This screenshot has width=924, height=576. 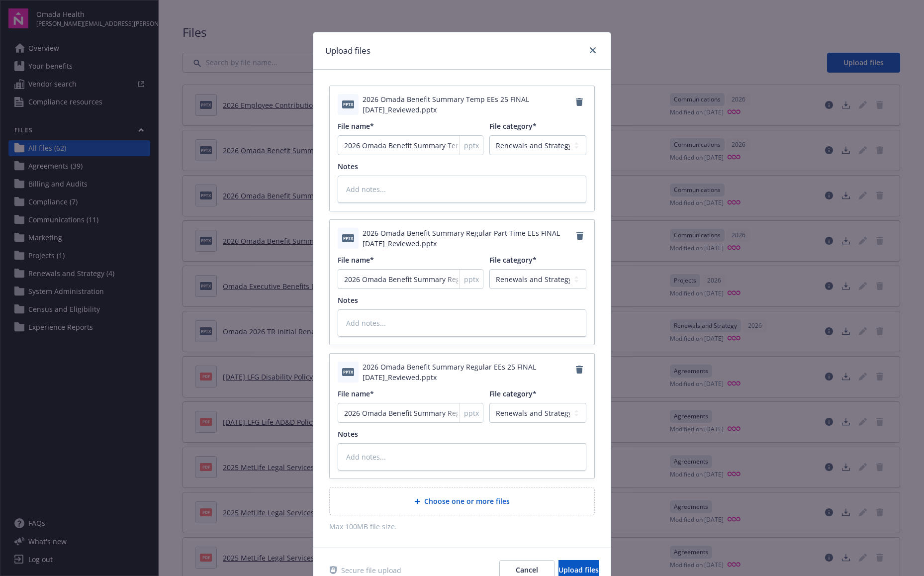 What do you see at coordinates (462, 501) in the screenshot?
I see `div: Choose one or more files` at bounding box center [462, 501].